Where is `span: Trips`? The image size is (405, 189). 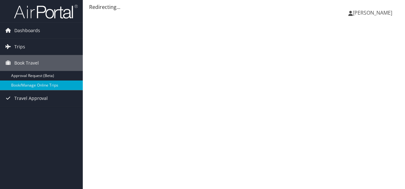
span: Trips is located at coordinates (20, 47).